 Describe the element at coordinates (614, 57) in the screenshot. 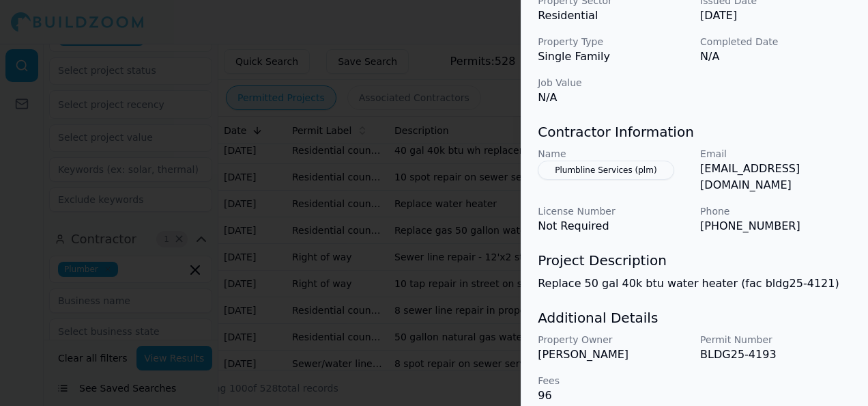

I see `p: Single Family` at that location.